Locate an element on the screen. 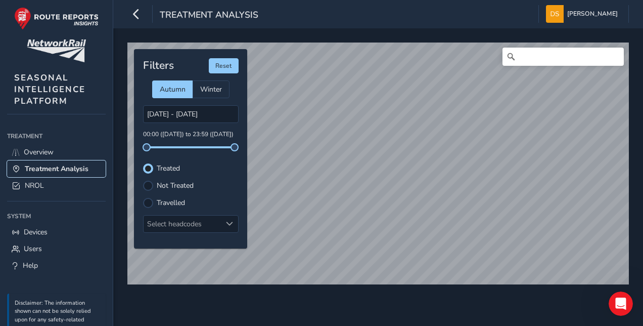 The height and width of the screenshot is (326, 643). span: Winter is located at coordinates (211, 89).